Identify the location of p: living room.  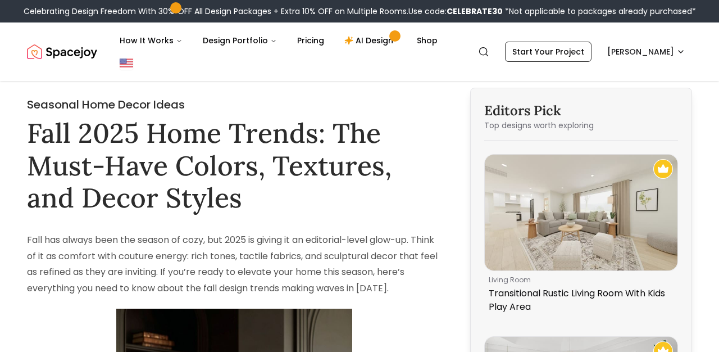
(578, 280).